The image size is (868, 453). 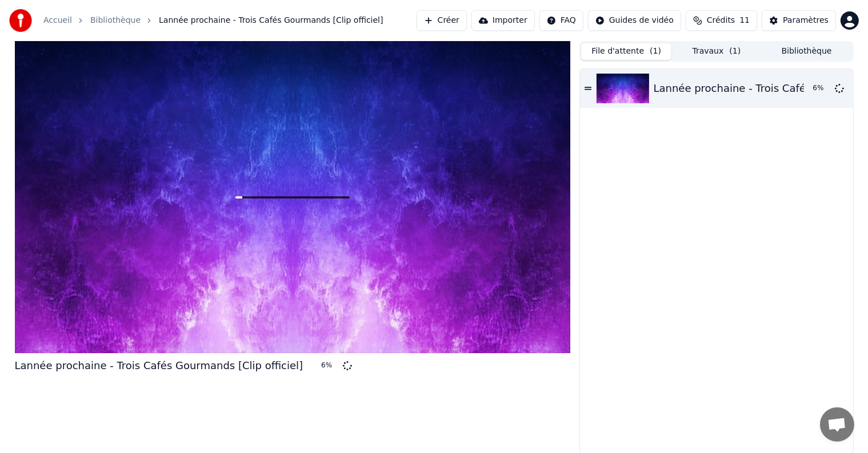 I want to click on button: Travaux, so click(x=716, y=51).